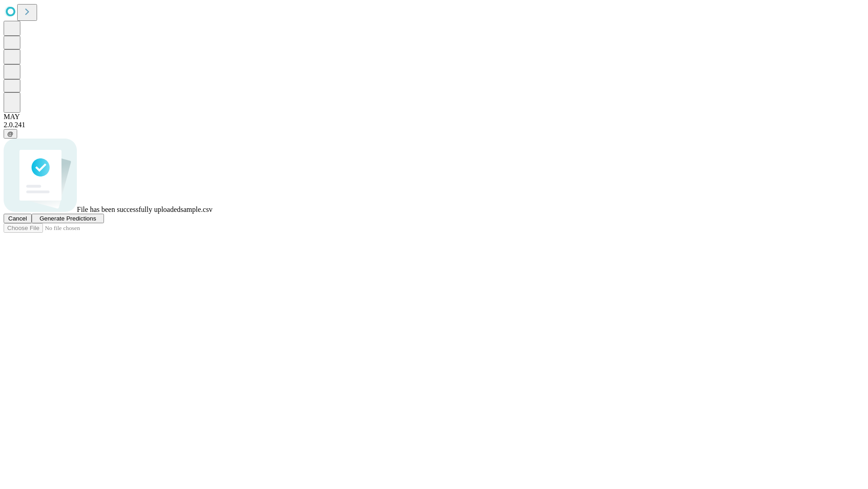 The image size is (868, 489). What do you see at coordinates (434, 117) in the screenshot?
I see `div: MAY` at bounding box center [434, 117].